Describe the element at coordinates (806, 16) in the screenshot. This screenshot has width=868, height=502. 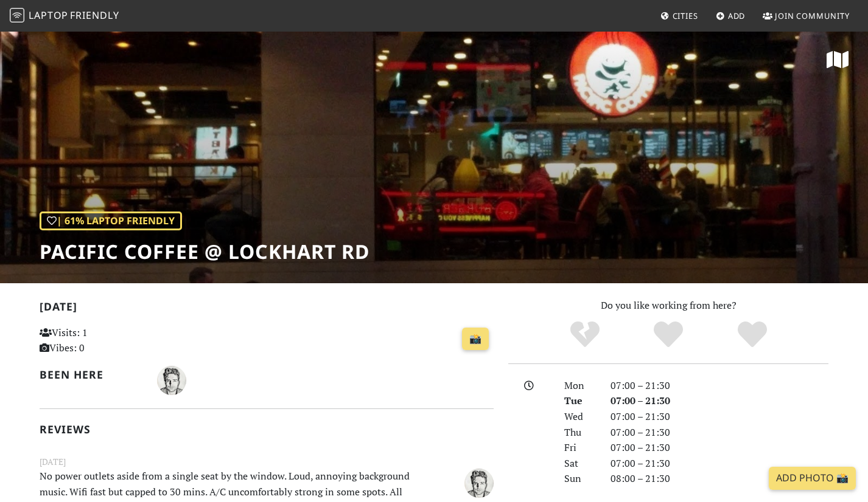
I see `a: Join Community` at that location.